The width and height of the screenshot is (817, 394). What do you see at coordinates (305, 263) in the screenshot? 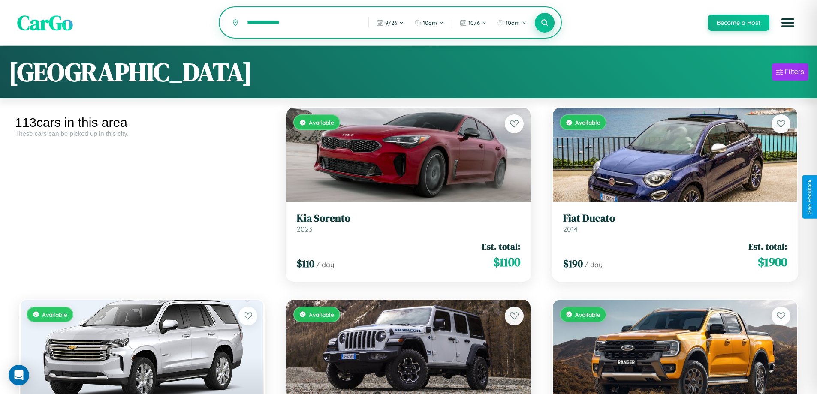
I see `span: $ 110` at bounding box center [305, 263].